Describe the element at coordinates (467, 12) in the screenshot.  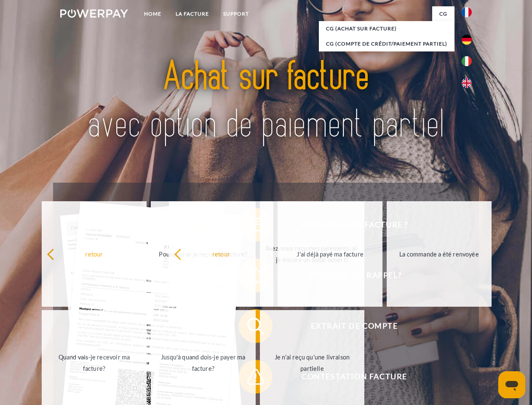
I see `img: fr` at that location.